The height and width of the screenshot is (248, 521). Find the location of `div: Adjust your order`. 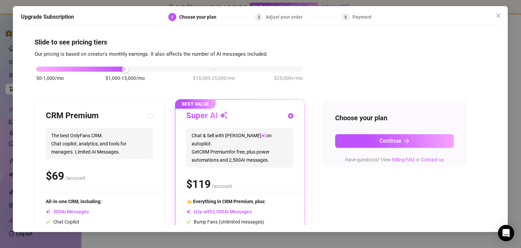

div: Adjust your order is located at coordinates (286, 17).